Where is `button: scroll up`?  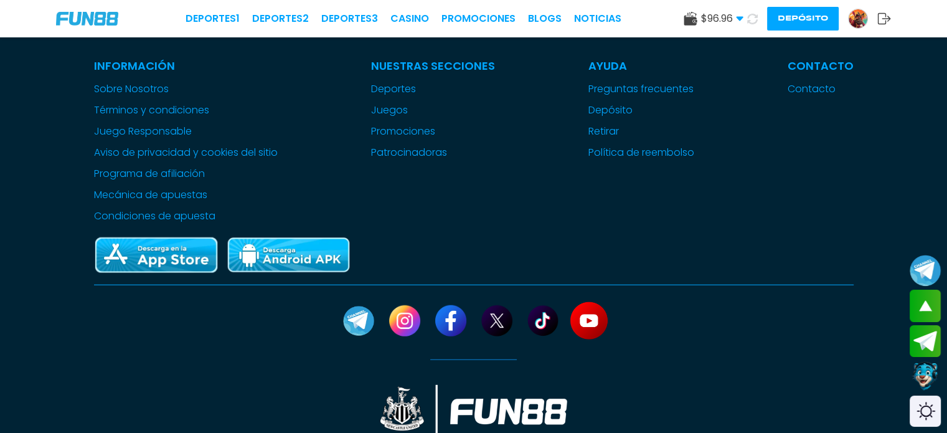 button: scroll up is located at coordinates (925, 306).